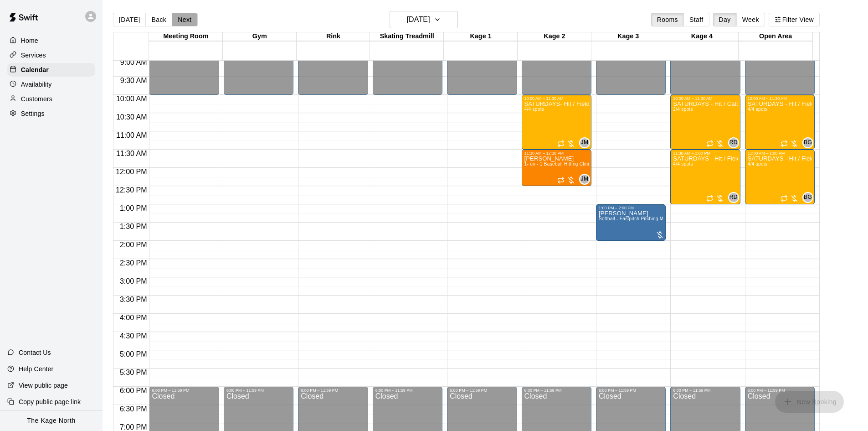 The width and height of the screenshot is (868, 431). I want to click on span: 11:30 AM, so click(132, 153).